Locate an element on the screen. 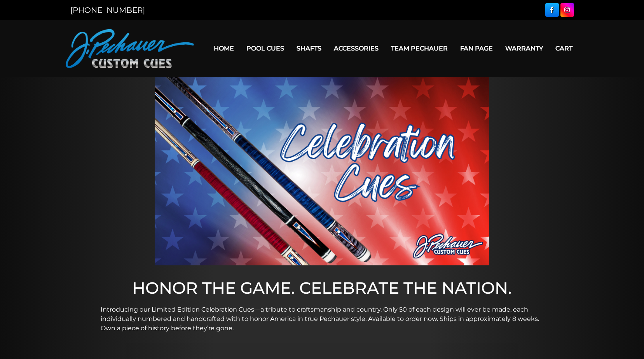 The height and width of the screenshot is (359, 644). p: Introducing our Limited Edition Celebration Cues—a tribute to craftsmanship and country. Only 50 ... is located at coordinates (322, 319).